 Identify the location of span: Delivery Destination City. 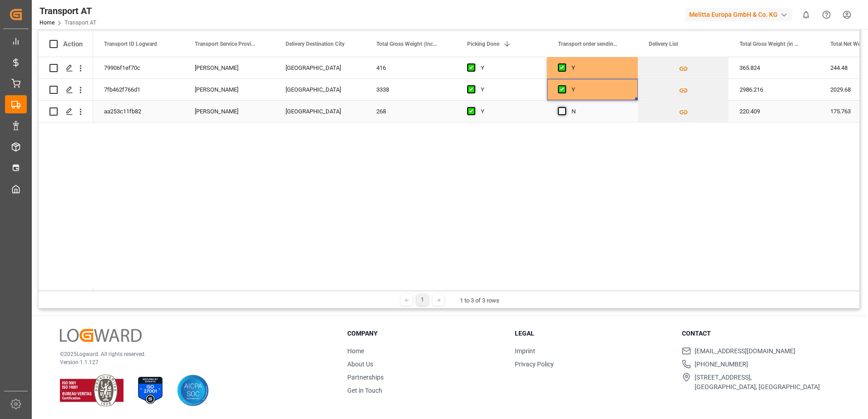
(315, 44).